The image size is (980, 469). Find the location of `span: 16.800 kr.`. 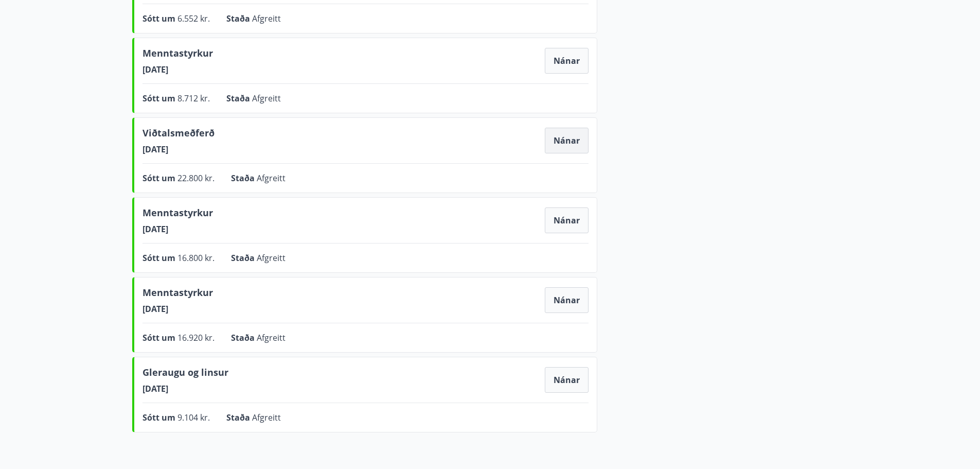

span: 16.800 kr. is located at coordinates (196, 258).